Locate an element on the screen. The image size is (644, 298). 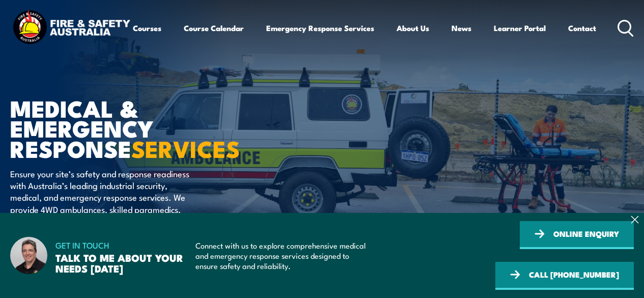
a: Emergency Response Services is located at coordinates (320, 28).